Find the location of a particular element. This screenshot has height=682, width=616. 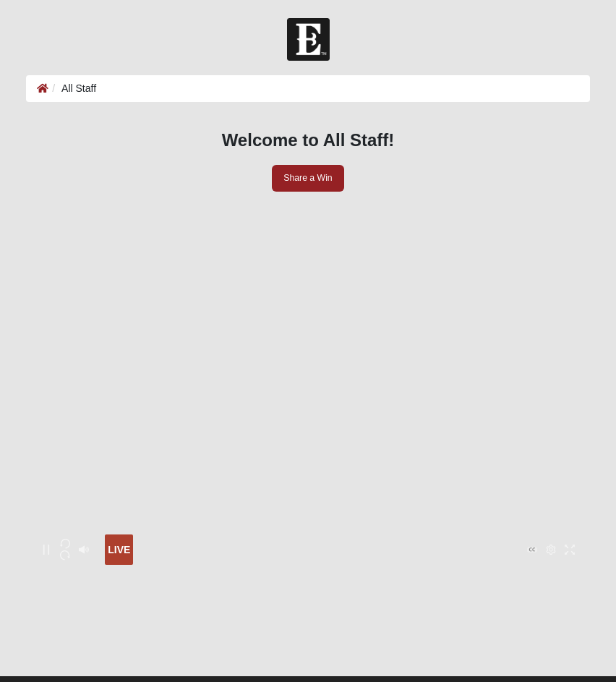

button: Toggle Subtitles is located at coordinates (532, 550).